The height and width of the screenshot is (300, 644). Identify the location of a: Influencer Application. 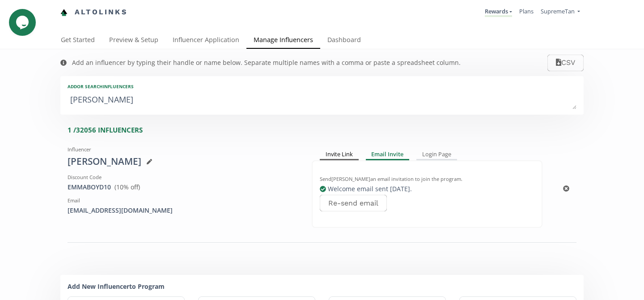
(206, 41).